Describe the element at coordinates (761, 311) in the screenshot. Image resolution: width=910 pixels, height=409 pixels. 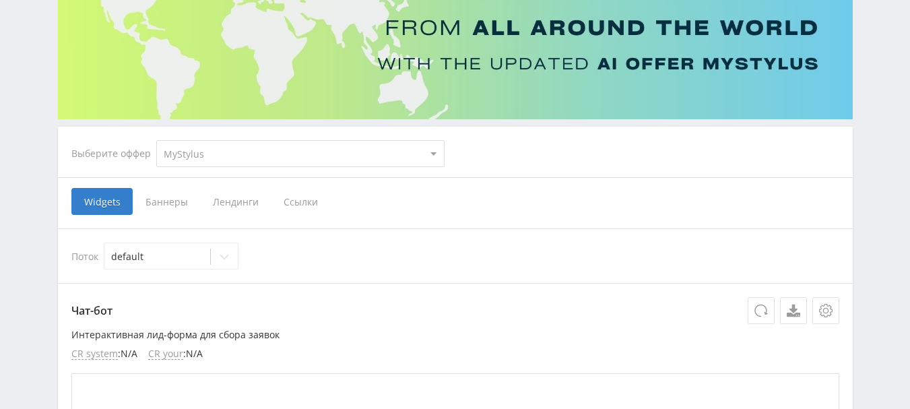
I see `button: Обновить` at that location.